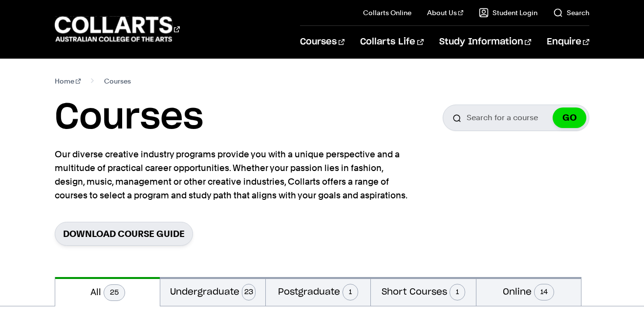  Describe the element at coordinates (322, 42) in the screenshot. I see `a: Courses` at that location.